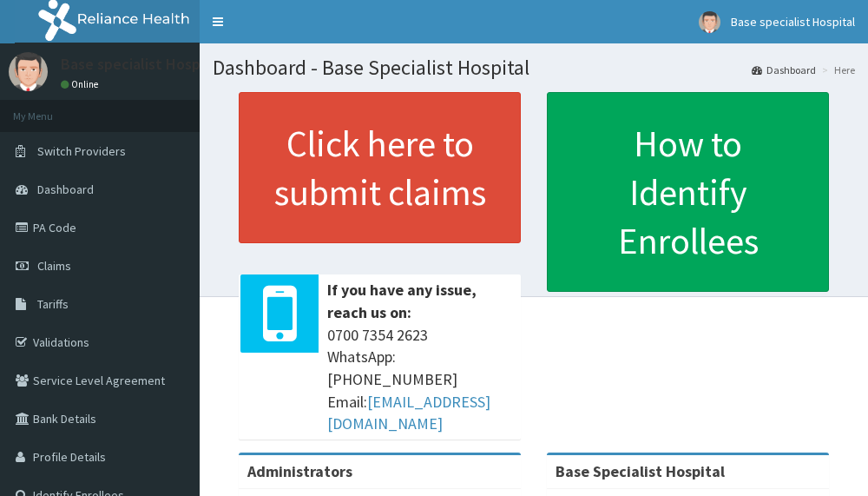  Describe the element at coordinates (82, 84) in the screenshot. I see `a: Online` at that location.